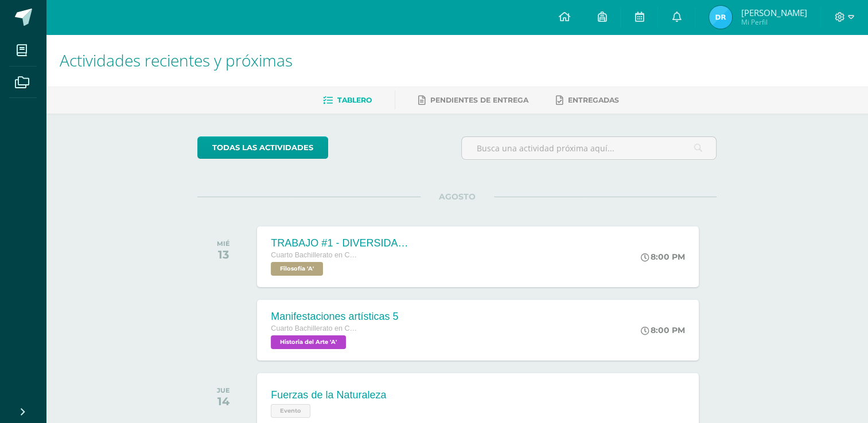  I want to click on div: Fuerzas de la Naturaleza, so click(328, 395).